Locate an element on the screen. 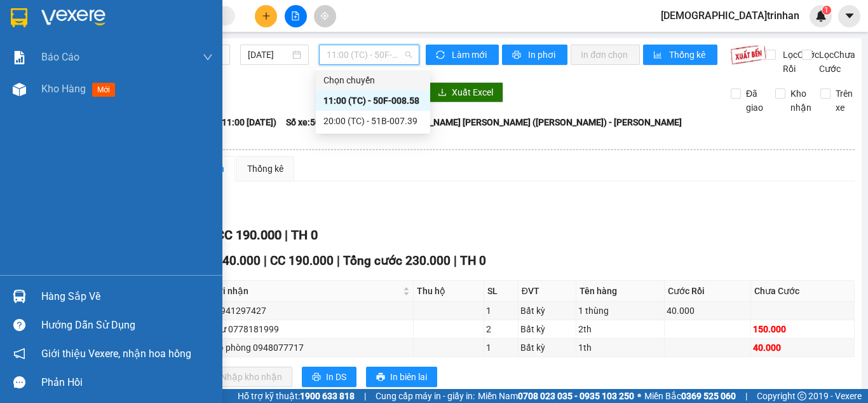 Image resolution: width=868 pixels, height=403 pixels. button: printerIn DS is located at coordinates (329, 376).